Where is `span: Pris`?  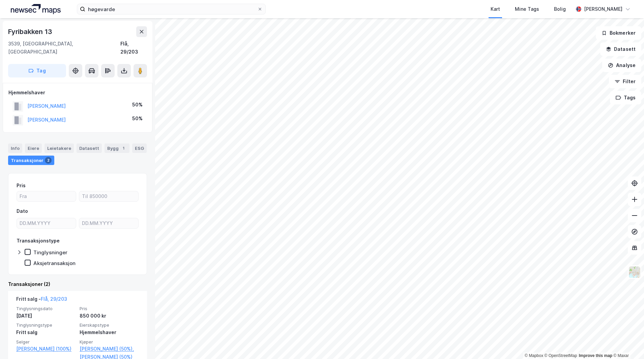 span: Pris is located at coordinates (110, 309).